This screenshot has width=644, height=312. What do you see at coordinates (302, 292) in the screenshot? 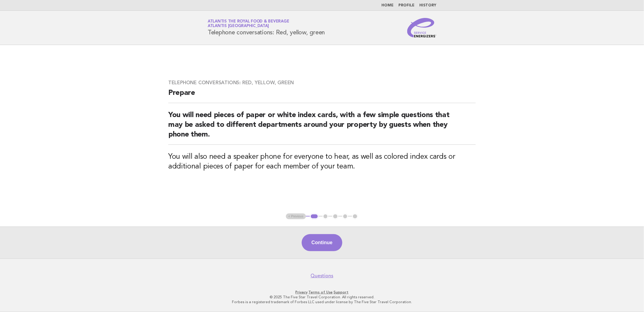
I see `a: Privacy` at bounding box center [302, 292].